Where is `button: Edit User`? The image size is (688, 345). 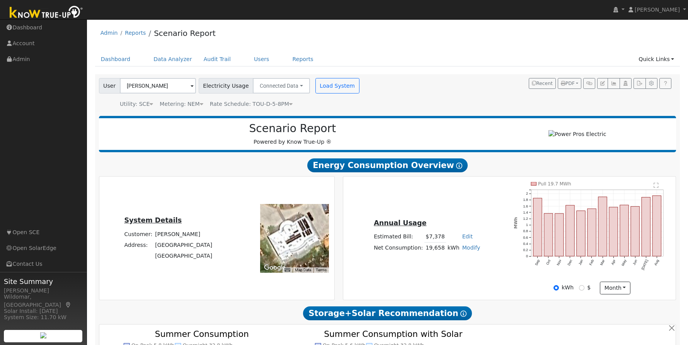 button: Edit User is located at coordinates (602, 83).